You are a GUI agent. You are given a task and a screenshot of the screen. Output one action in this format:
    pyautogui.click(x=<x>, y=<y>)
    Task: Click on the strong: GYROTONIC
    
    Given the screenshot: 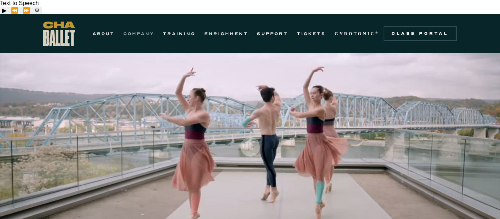 What is the action you would take?
    pyautogui.click(x=355, y=34)
    